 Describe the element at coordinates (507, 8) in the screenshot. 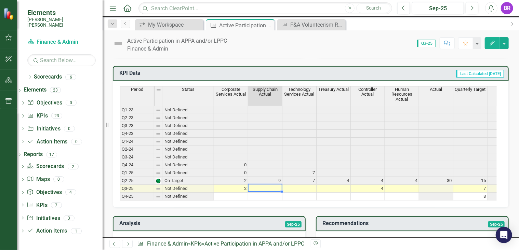

I see `div: BR` at that location.